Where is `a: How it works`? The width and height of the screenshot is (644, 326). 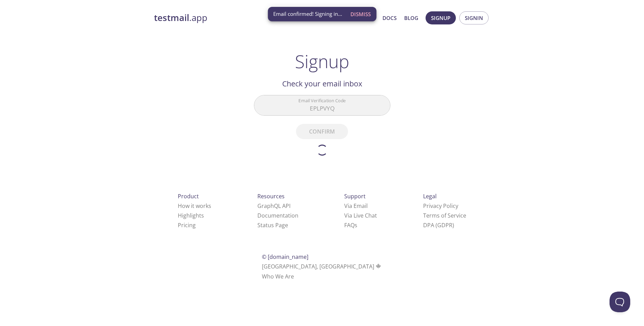
a: How it works is located at coordinates (195, 206).